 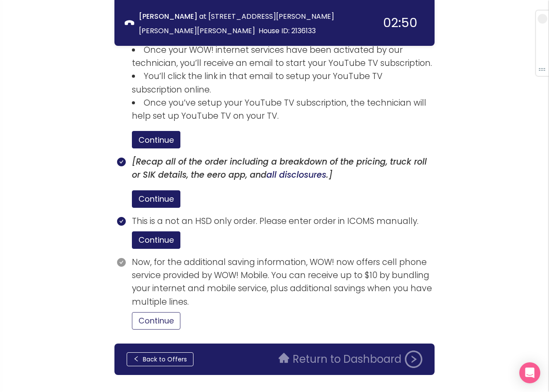 I want to click on div: Open Intercom Messenger, so click(x=530, y=372).